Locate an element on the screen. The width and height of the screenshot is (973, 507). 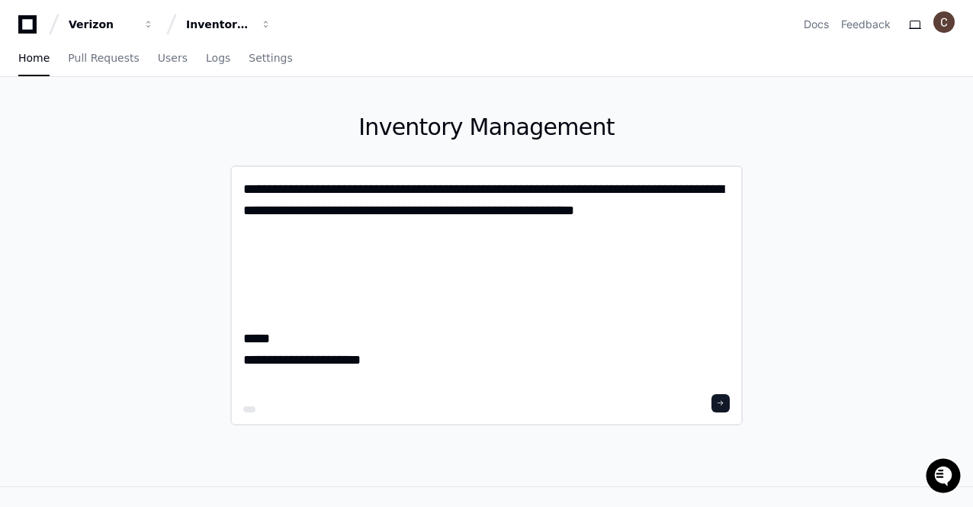
span: Users is located at coordinates (172, 58).